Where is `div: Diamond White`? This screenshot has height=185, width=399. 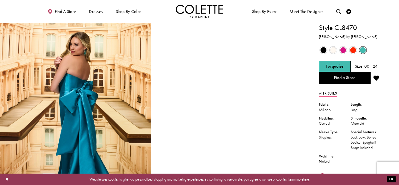
div: Diamond White is located at coordinates (333, 50).